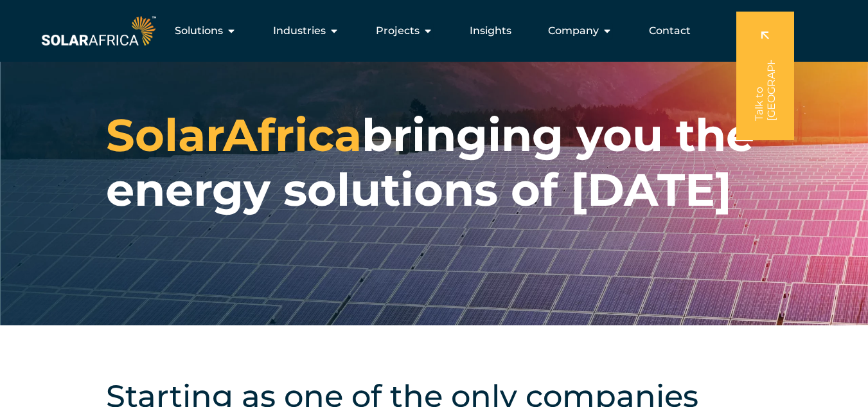 The image size is (868, 407). What do you see at coordinates (398, 31) in the screenshot?
I see `span: Projects` at bounding box center [398, 31].